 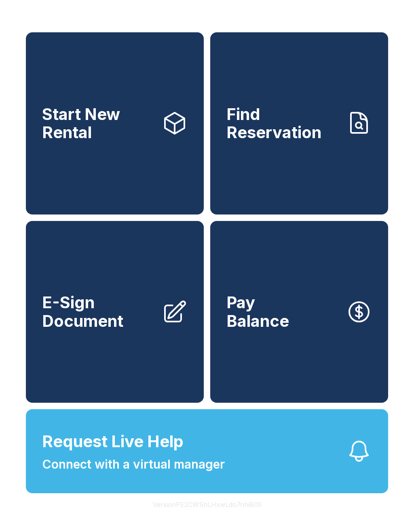 What do you see at coordinates (207, 505) in the screenshot?
I see `button: VersionPE2CWShLHxwLdo7nhiB05` at bounding box center [207, 505].